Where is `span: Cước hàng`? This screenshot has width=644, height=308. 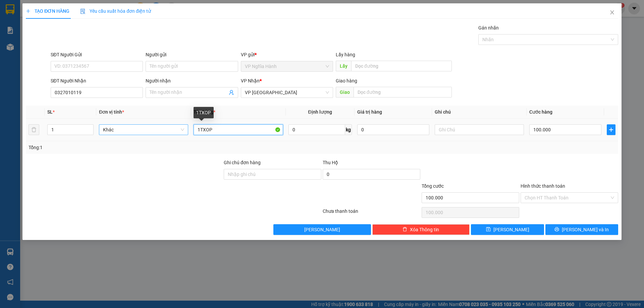
span: Cước hàng is located at coordinates (541, 112).